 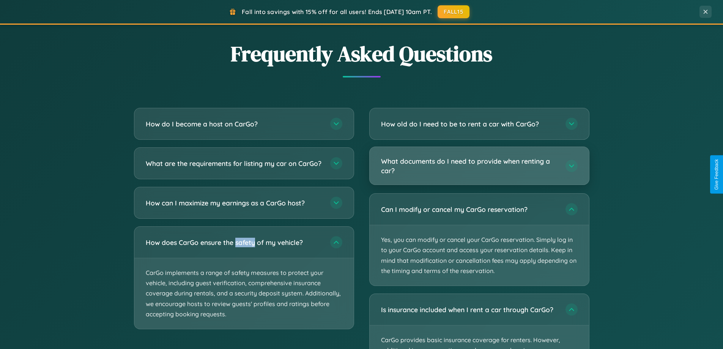 I want to click on h3: How do I become a host on CarGo?, so click(x=234, y=124).